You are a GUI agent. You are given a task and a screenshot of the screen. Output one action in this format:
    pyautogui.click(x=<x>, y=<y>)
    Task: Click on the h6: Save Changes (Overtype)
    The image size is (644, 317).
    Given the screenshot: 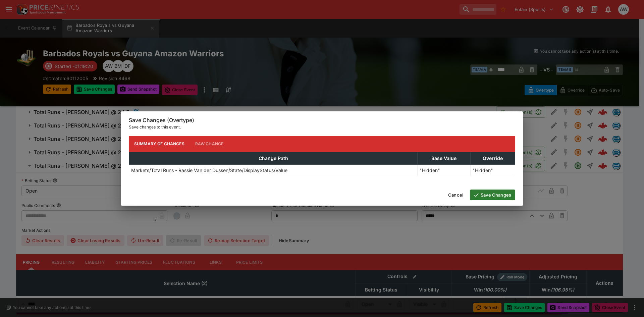 What is the action you would take?
    pyautogui.click(x=322, y=120)
    